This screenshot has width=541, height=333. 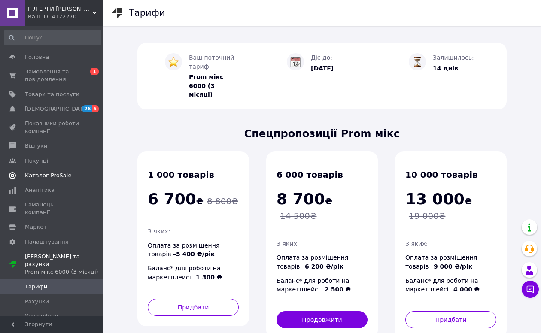 What do you see at coordinates (147, 13) in the screenshot?
I see `h1: Тарифи` at bounding box center [147, 13].